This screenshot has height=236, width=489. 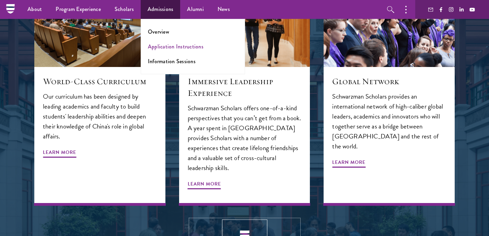 What do you see at coordinates (176, 46) in the screenshot?
I see `a: Application Instructions` at bounding box center [176, 46].